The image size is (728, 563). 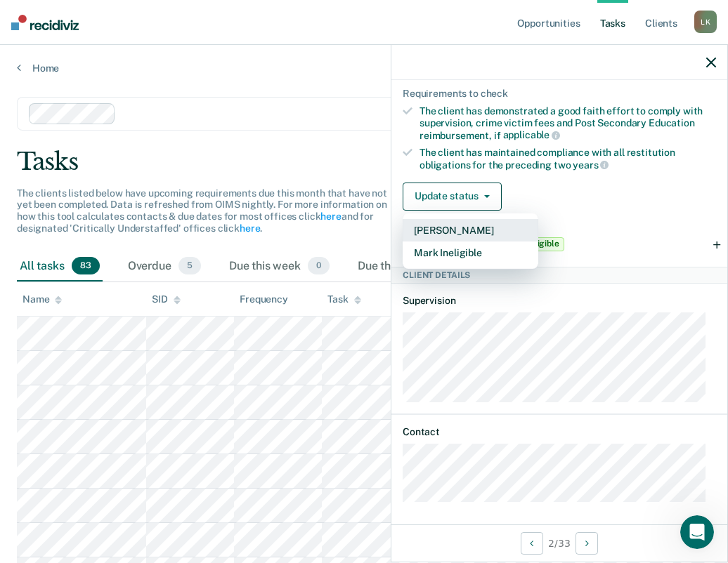 What do you see at coordinates (364, 161) in the screenshot?
I see `div: Tasks` at bounding box center [364, 161].